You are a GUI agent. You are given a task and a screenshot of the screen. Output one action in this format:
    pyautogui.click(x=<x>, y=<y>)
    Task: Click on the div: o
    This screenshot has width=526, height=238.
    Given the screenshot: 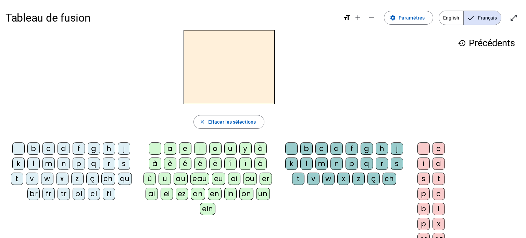 What is the action you would take?
    pyautogui.click(x=215, y=149)
    